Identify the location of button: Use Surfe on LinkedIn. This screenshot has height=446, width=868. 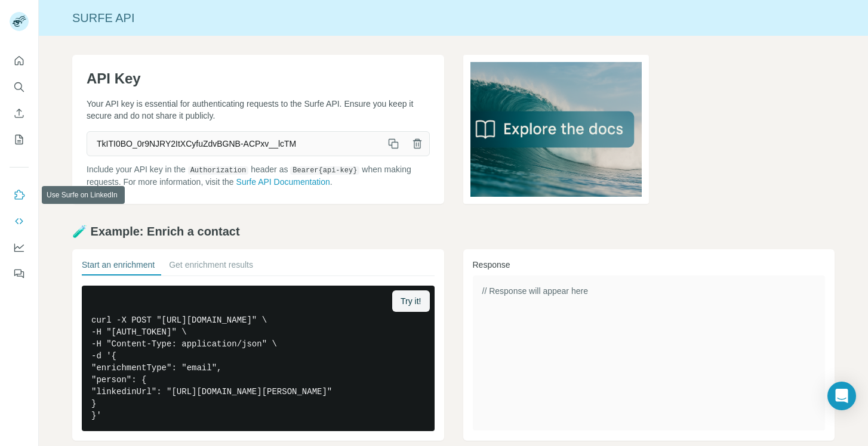
(19, 195).